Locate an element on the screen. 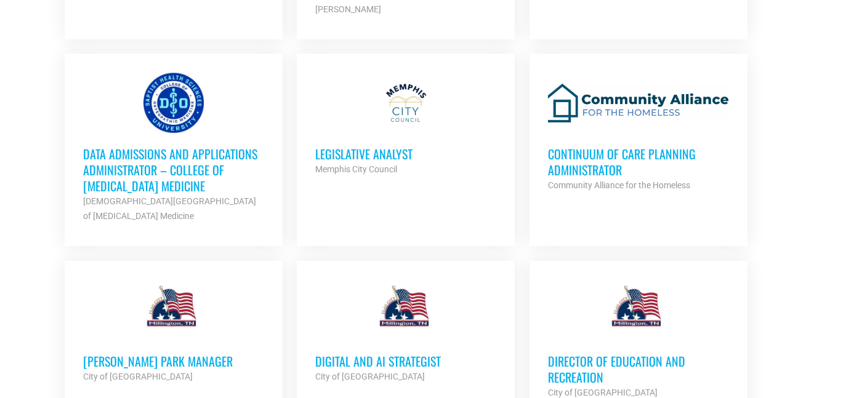 This screenshot has width=841, height=398. h3: Continuum of Care Planning Administrator is located at coordinates (638, 162).